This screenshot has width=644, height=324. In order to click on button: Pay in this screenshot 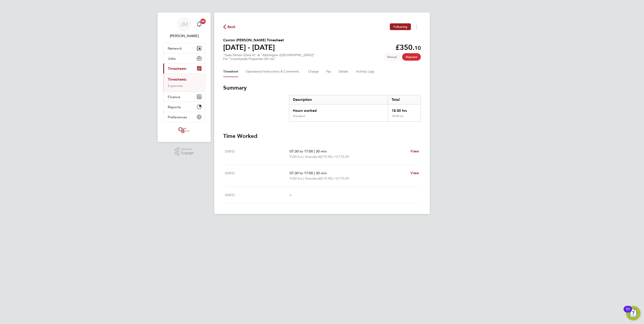, I will do `click(329, 72)`.